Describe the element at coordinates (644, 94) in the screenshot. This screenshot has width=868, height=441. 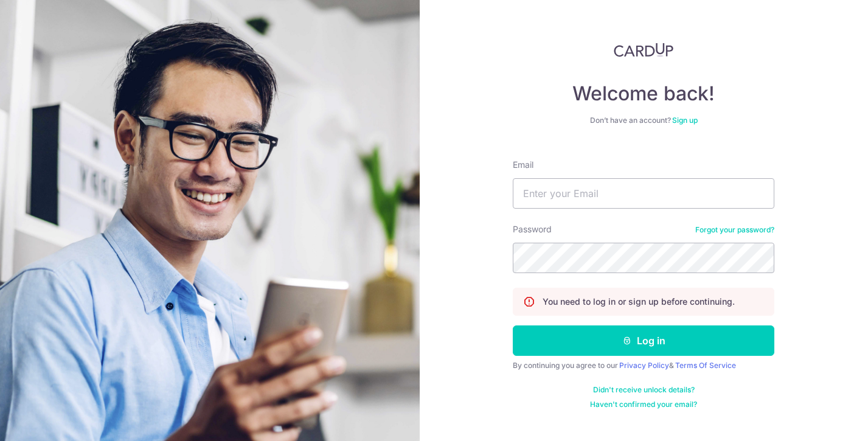
I see `h4: Welcome back!` at that location.